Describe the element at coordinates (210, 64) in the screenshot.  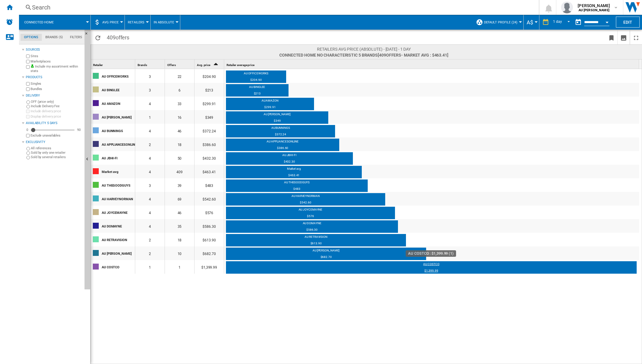
I see `div: Sort Ascending` at that location.